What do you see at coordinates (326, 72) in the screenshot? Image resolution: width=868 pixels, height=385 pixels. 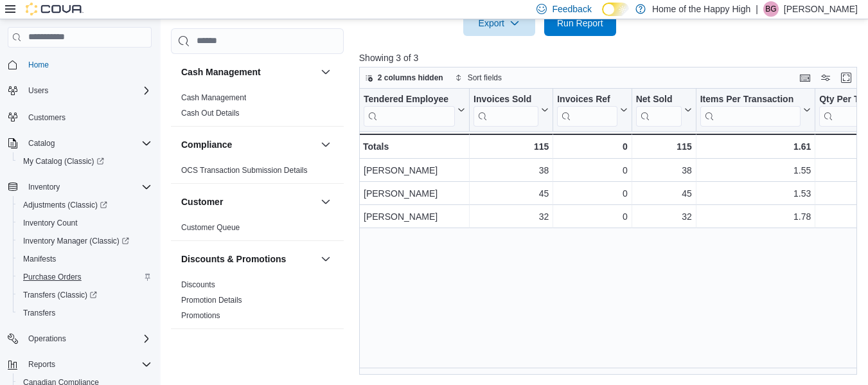 I see `button: Cash Management` at bounding box center [326, 72].